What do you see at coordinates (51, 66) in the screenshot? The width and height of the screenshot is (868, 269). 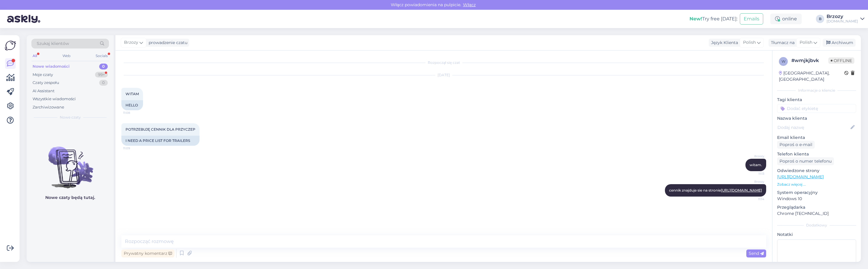 I see `div: Nowe wiadomości` at bounding box center [51, 66].